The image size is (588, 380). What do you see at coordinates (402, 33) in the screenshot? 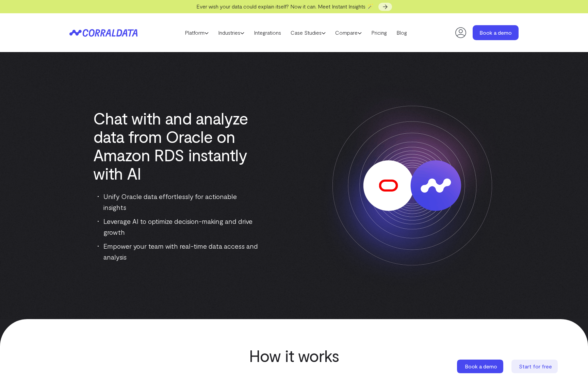
I see `a: Blog` at bounding box center [402, 33].